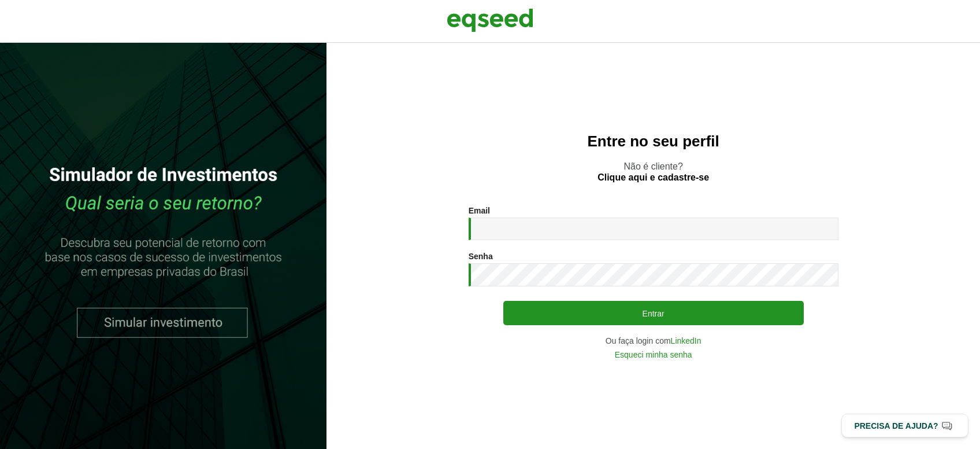 The height and width of the screenshot is (449, 980). Describe the element at coordinates (687, 341) in the screenshot. I see `a: LinkedIn` at that location.